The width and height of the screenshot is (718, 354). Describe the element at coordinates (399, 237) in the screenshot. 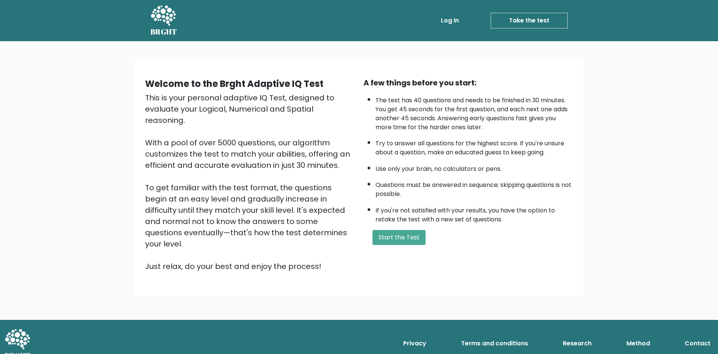

I see `button: Start the Test` at that location.